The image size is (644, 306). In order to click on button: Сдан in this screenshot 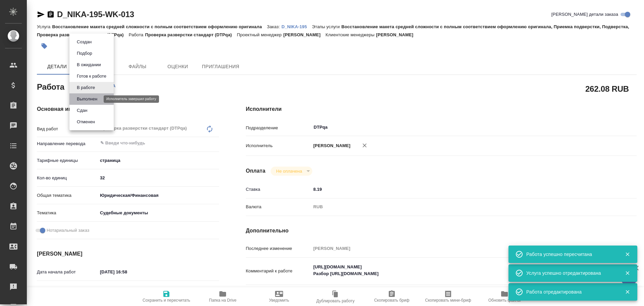, I will do `click(82, 110)`.